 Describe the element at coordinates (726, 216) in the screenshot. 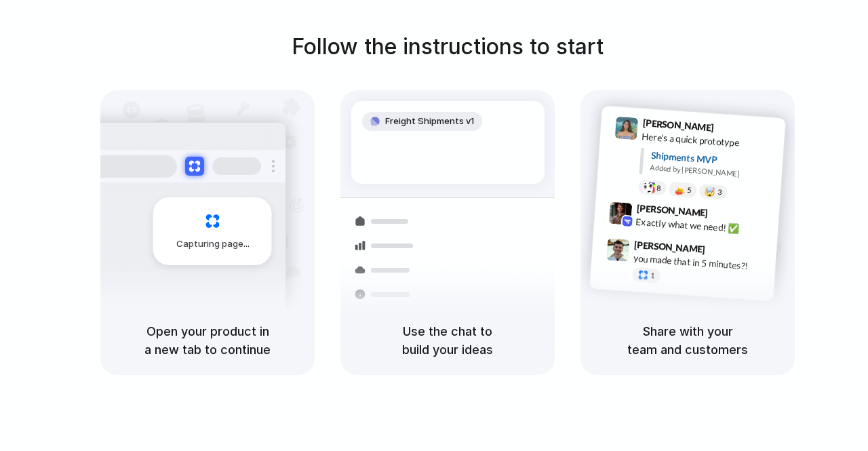

I see `span: 9:42 AM` at that location.